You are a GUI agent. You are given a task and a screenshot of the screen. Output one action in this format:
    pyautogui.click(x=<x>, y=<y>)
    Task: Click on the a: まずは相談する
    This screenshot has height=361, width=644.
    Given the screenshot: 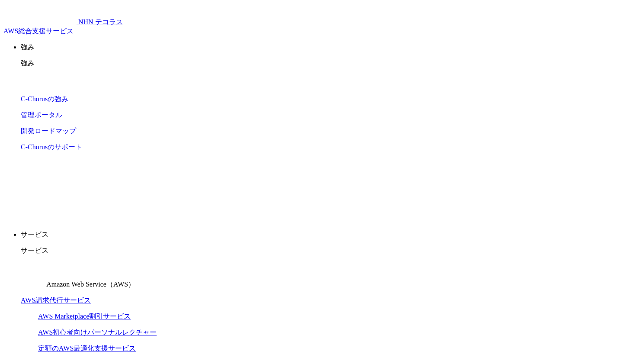 What is the action you would take?
    pyautogui.click(x=405, y=191)
    